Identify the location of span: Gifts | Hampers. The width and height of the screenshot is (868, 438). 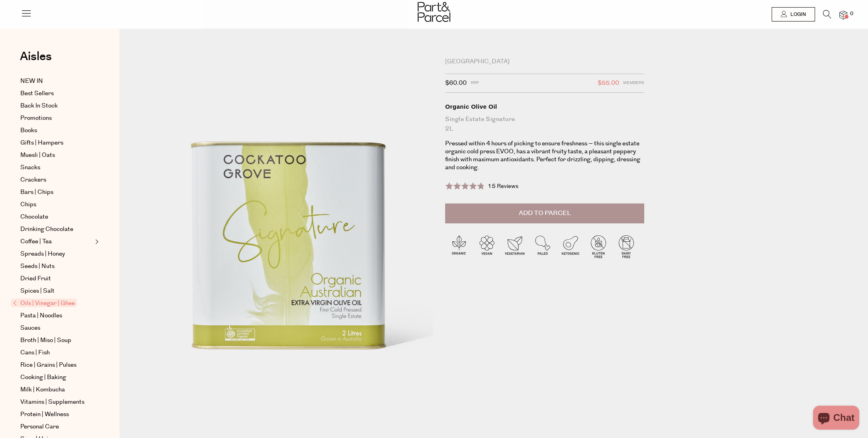
(42, 143).